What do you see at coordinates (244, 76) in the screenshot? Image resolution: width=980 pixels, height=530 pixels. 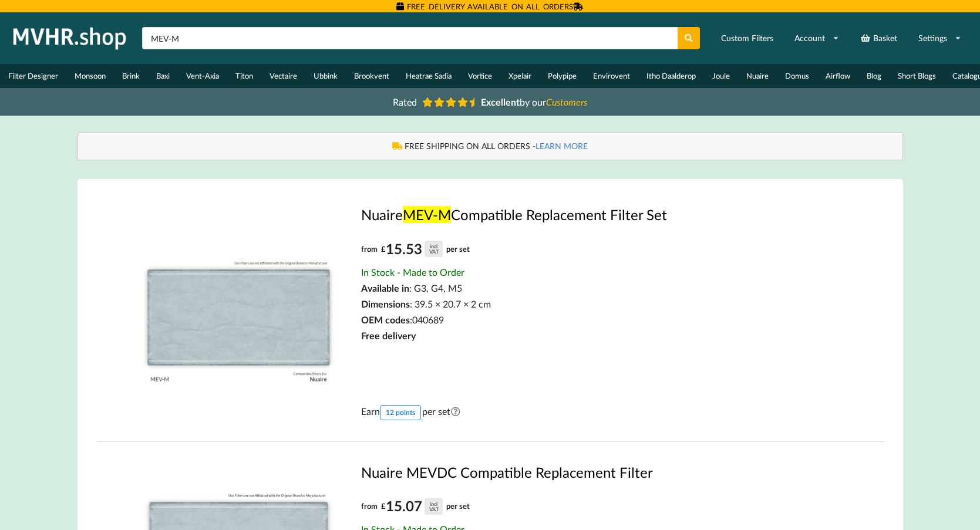 I see `a: Titon` at bounding box center [244, 76].